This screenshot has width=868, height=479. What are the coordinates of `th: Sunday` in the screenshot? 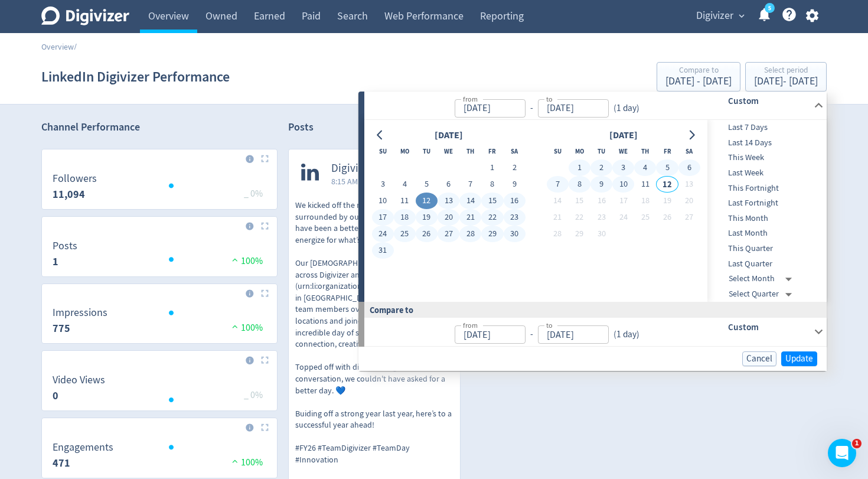 It's located at (558, 151).